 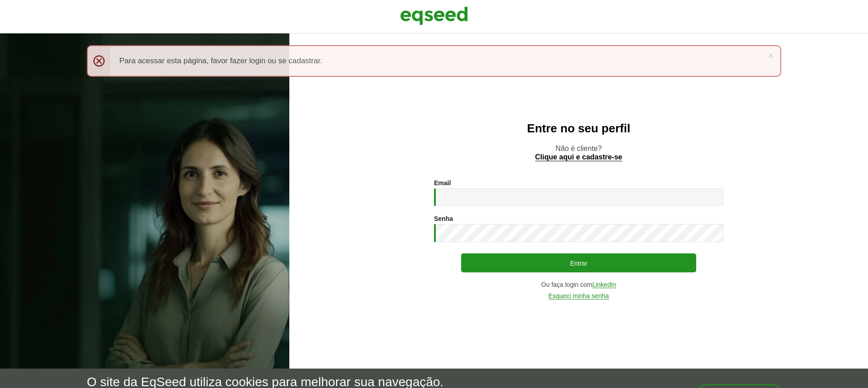 I want to click on label: Senha, so click(x=443, y=219).